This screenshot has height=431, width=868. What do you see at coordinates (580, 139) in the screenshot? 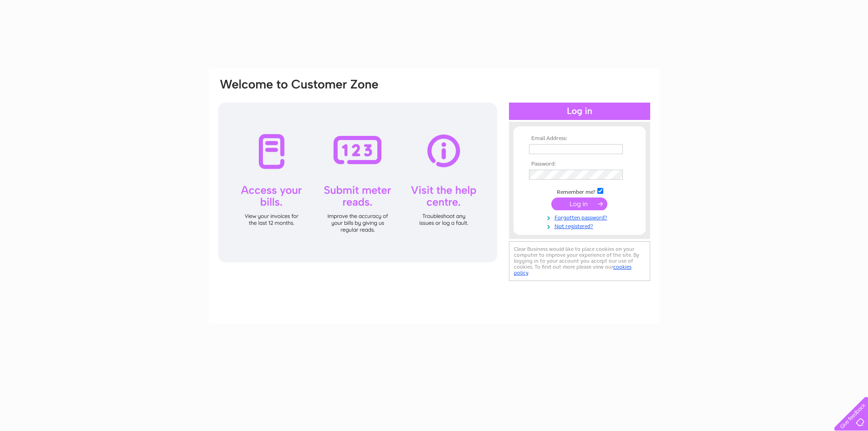
I see `th: Email Address:` at bounding box center [580, 139].